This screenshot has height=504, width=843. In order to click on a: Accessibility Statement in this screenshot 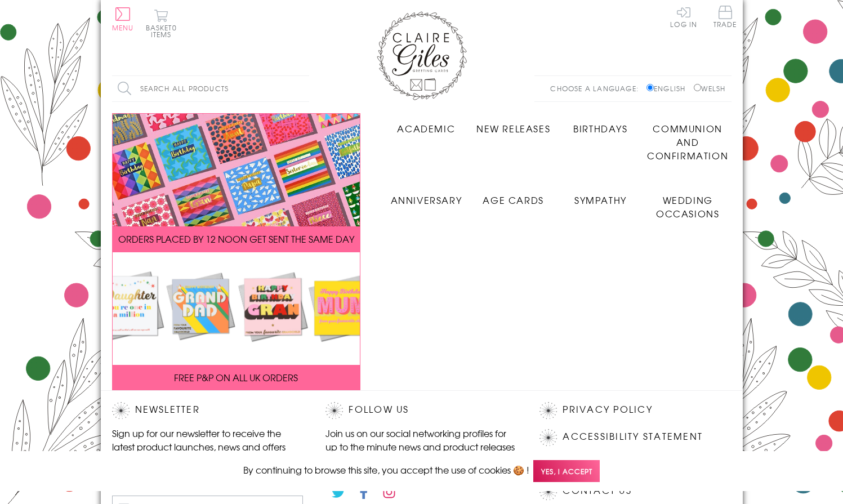, I will do `click(633, 436)`.